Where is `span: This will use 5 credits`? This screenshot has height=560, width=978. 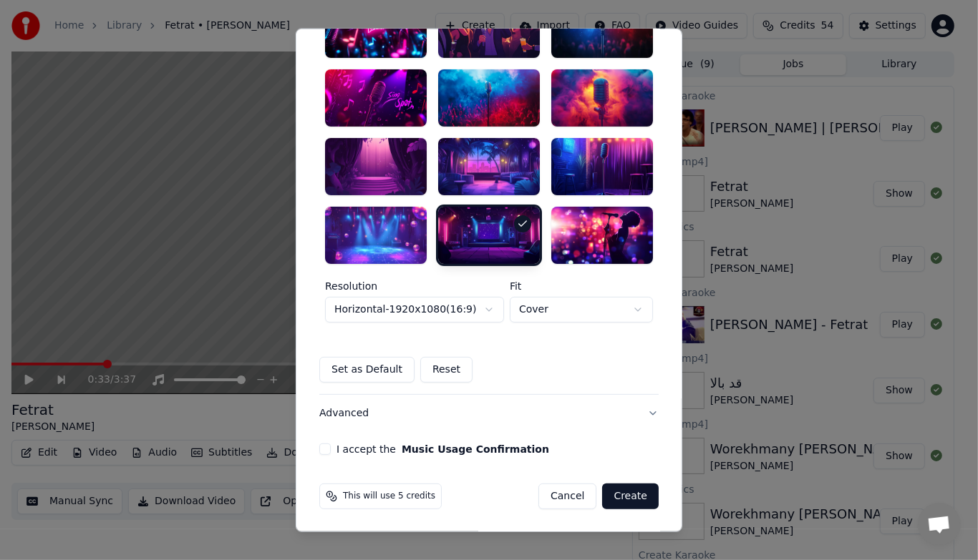 span: This will use 5 credits is located at coordinates (389, 497).